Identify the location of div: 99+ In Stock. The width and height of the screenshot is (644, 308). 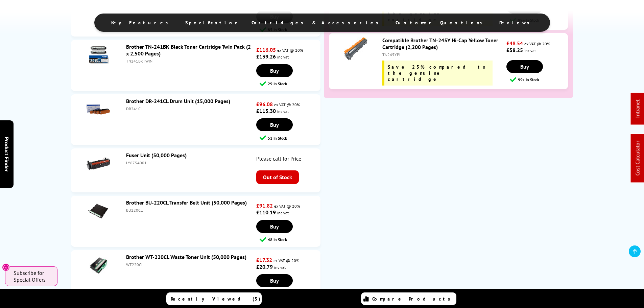
(538, 80).